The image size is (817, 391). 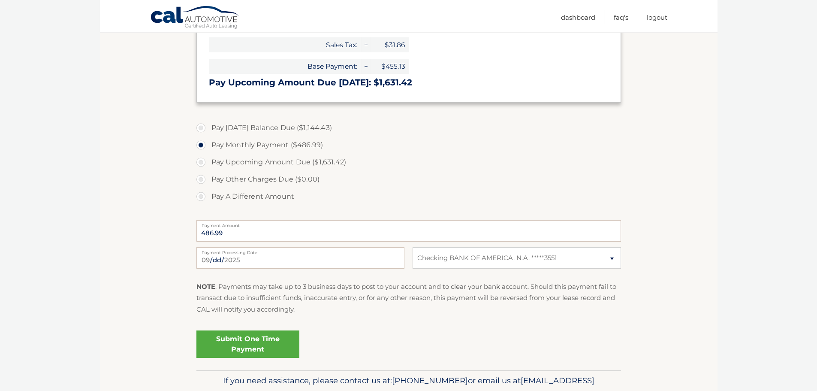 What do you see at coordinates (195, 18) in the screenshot?
I see `a: Cal Automotive` at bounding box center [195, 18].